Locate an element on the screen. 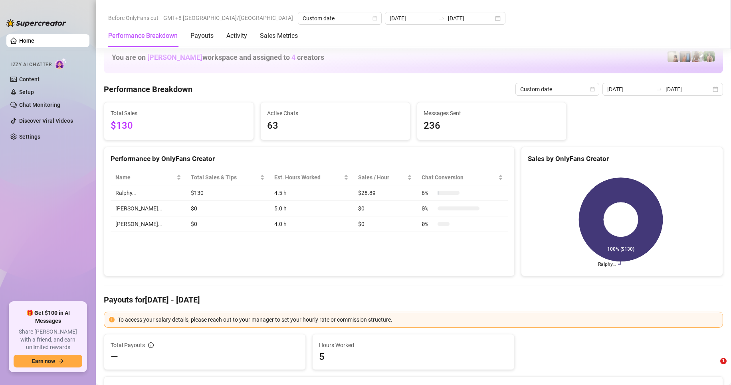 This screenshot has width=731, height=385. span: 1 is located at coordinates (723, 362).